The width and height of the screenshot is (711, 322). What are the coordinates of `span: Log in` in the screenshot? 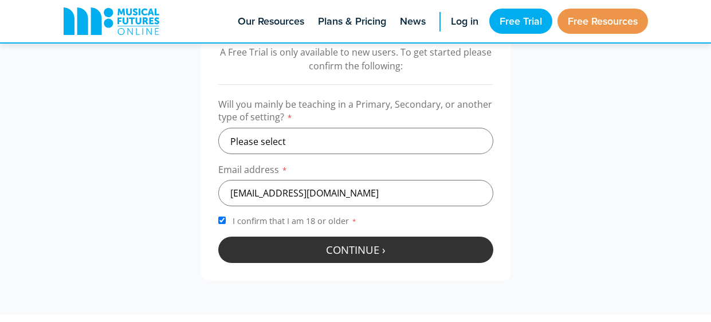 It's located at (465, 21).